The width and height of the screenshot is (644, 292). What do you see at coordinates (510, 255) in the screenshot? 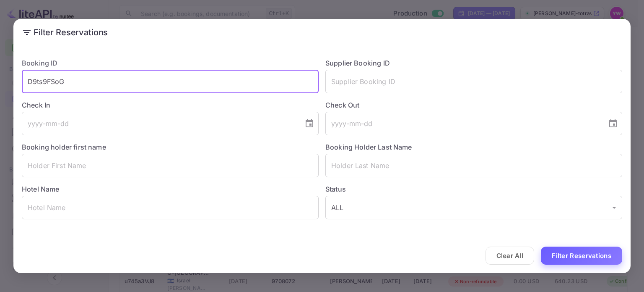
I see `button: Clear All` at bounding box center [510, 255].